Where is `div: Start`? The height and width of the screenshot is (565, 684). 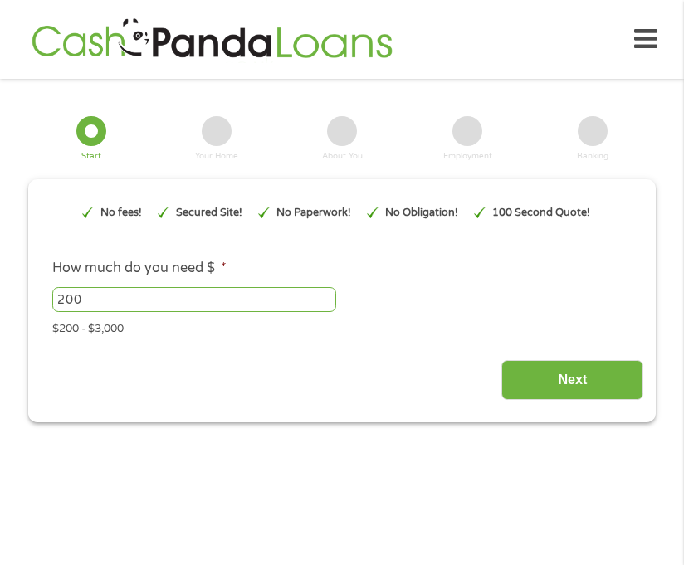
div: Start is located at coordinates (91, 157).